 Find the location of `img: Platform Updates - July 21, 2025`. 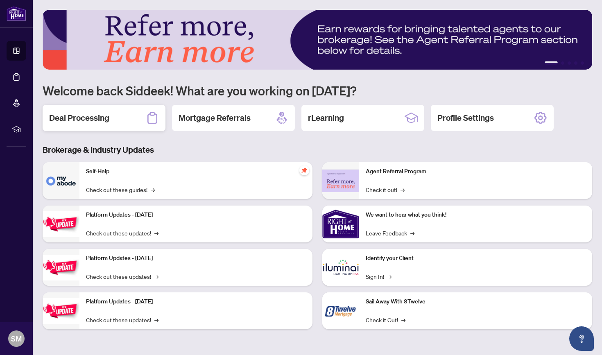

img: Platform Updates - July 21, 2025 is located at coordinates (61, 224).